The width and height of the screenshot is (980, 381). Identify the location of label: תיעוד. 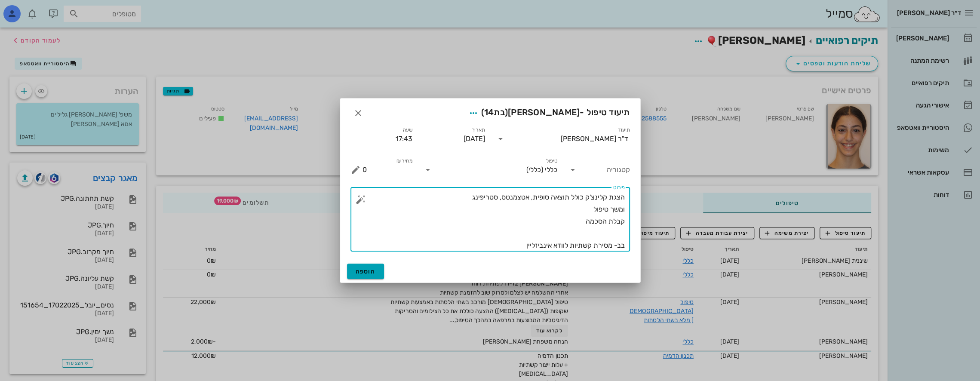
(624, 130).